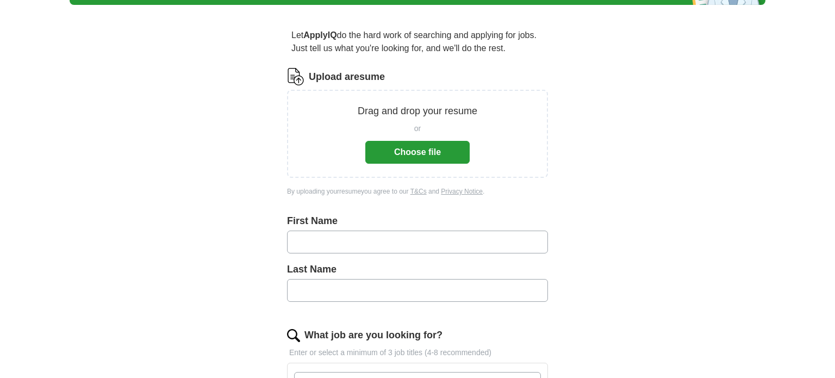 Image resolution: width=835 pixels, height=378 pixels. What do you see at coordinates (373, 335) in the screenshot?
I see `label: What job are you looking for?` at bounding box center [373, 335].